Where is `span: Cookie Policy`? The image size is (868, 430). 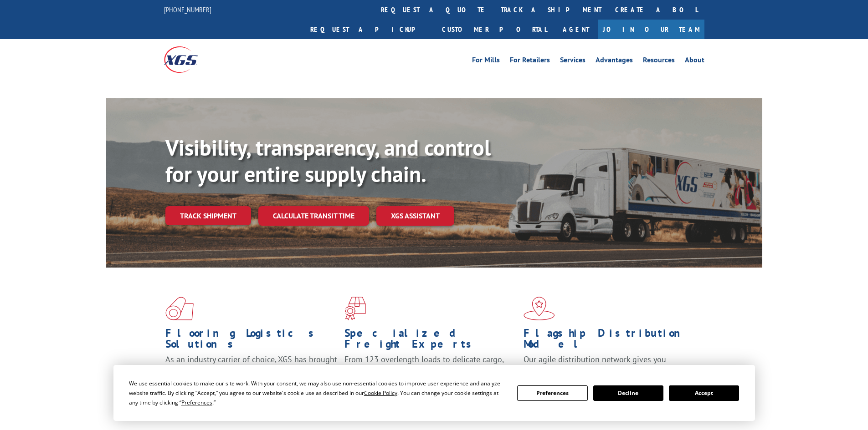 span: Cookie Policy is located at coordinates (381, 393).